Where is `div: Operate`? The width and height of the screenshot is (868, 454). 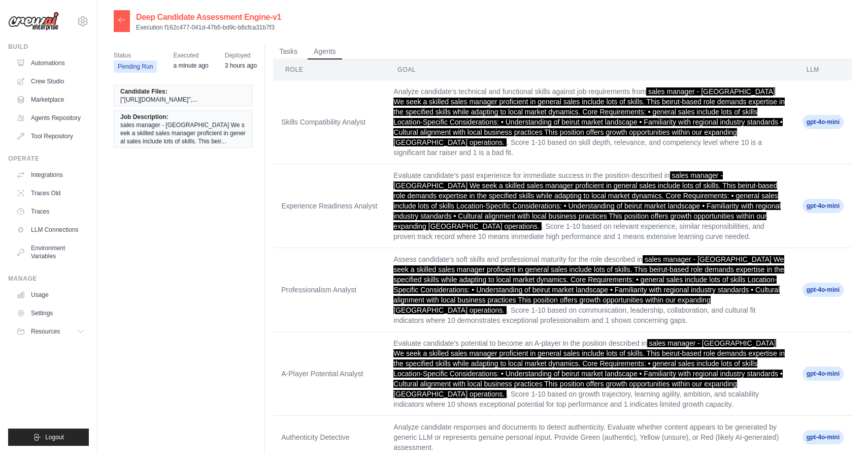 div: Operate is located at coordinates (48, 159).